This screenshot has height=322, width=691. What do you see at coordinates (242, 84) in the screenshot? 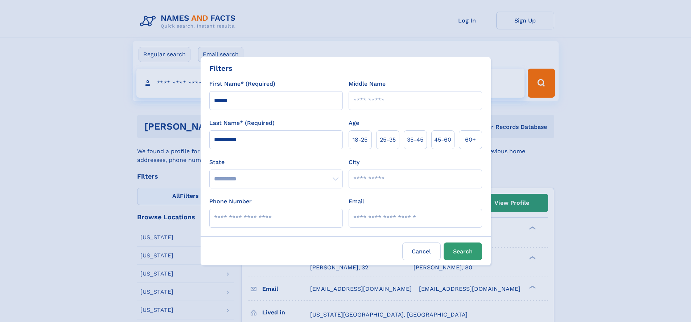
I see `label: First Name* (Required)` at bounding box center [242, 84].